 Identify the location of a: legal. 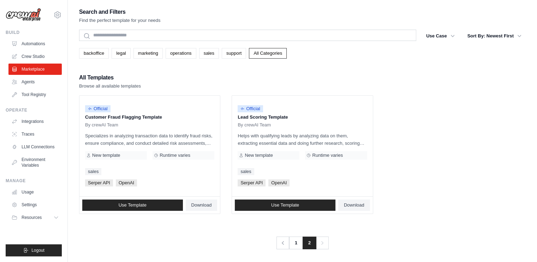
(121, 53).